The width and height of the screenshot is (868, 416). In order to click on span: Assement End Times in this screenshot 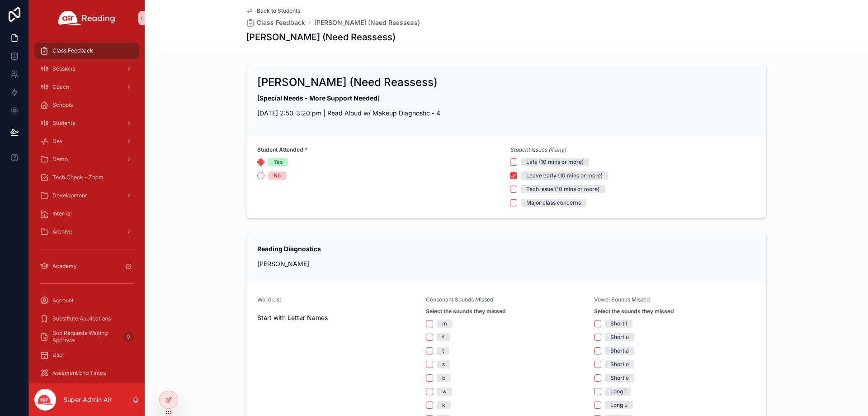, I will do `click(79, 373)`.